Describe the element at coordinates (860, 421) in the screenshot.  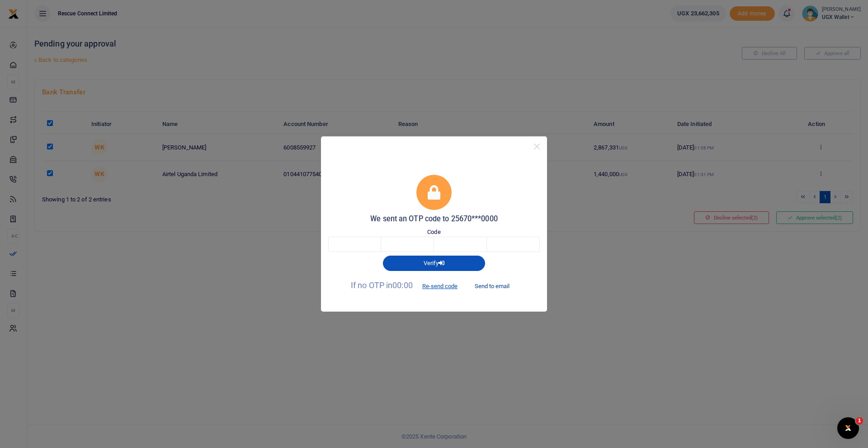
I see `span: 1` at that location.